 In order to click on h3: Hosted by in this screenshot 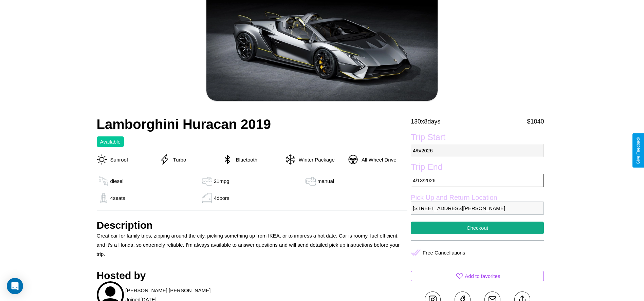, I will do `click(252, 275)`.